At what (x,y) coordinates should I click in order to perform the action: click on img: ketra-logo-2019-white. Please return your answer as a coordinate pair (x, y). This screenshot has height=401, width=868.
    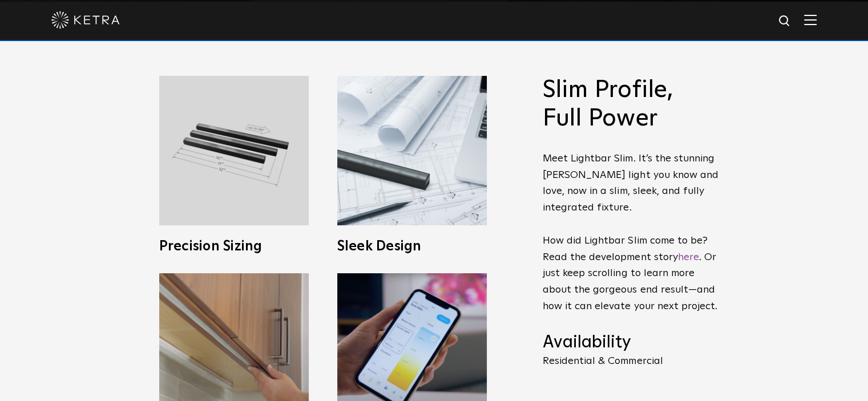
    Looking at the image, I should click on (85, 20).